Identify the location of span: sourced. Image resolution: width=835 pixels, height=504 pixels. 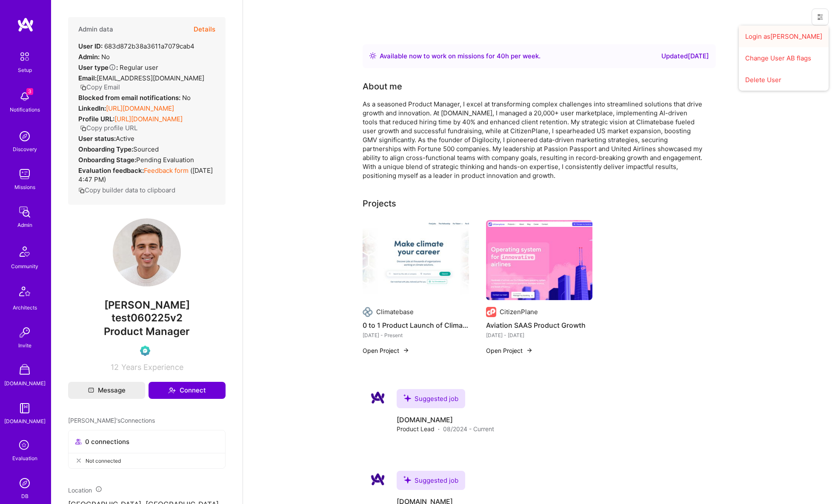
(146, 149).